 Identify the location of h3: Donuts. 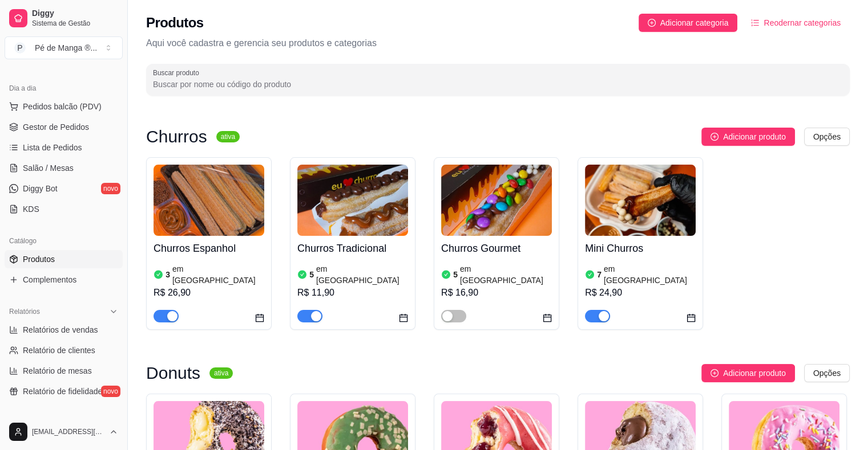
(173, 374).